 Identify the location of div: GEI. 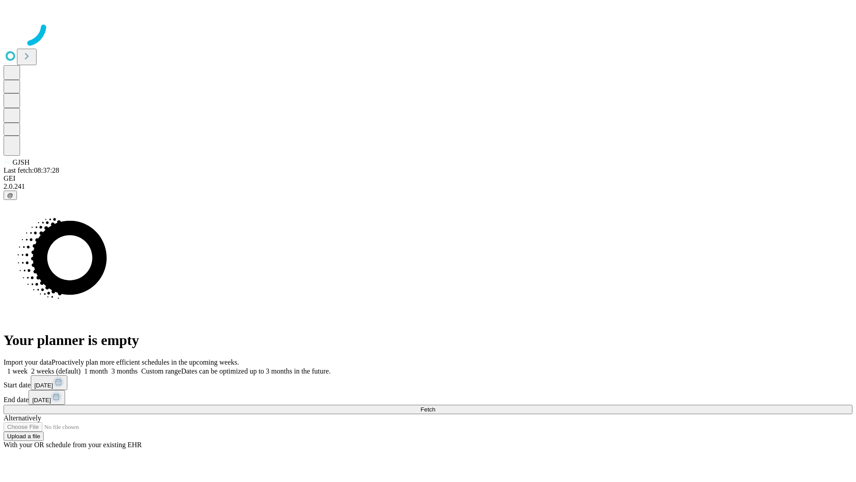
(428, 178).